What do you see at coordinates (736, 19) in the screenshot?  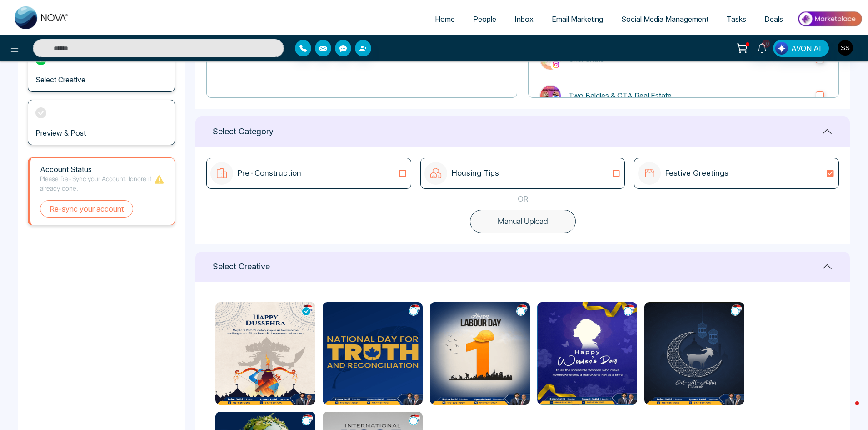 I see `a: Tasks` at bounding box center [736, 19].